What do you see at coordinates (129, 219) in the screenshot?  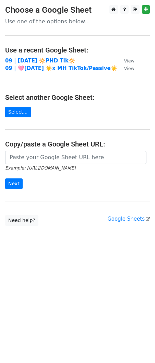 I see `a: Google Sheets` at bounding box center [129, 219].